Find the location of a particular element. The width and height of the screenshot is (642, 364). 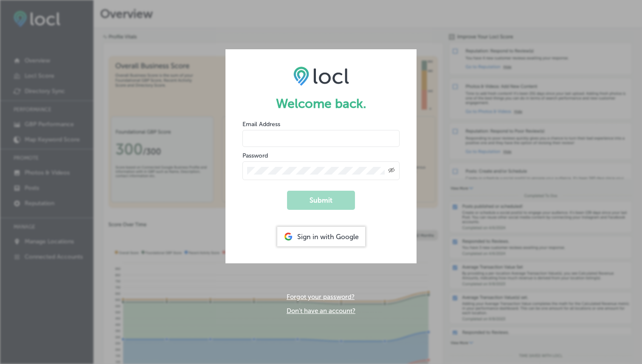

img: LOCL logo is located at coordinates (321, 76).